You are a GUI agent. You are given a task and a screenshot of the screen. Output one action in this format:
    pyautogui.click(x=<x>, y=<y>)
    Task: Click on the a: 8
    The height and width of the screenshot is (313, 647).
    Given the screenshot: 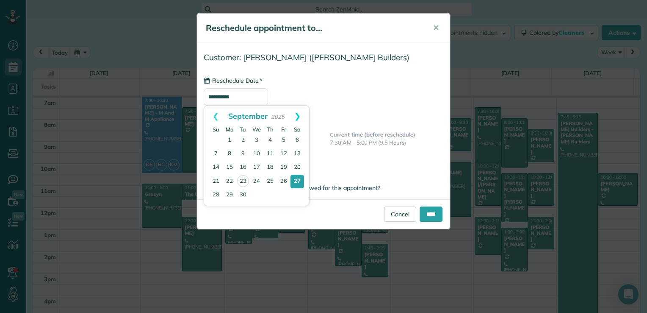 What is the action you would take?
    pyautogui.click(x=230, y=154)
    